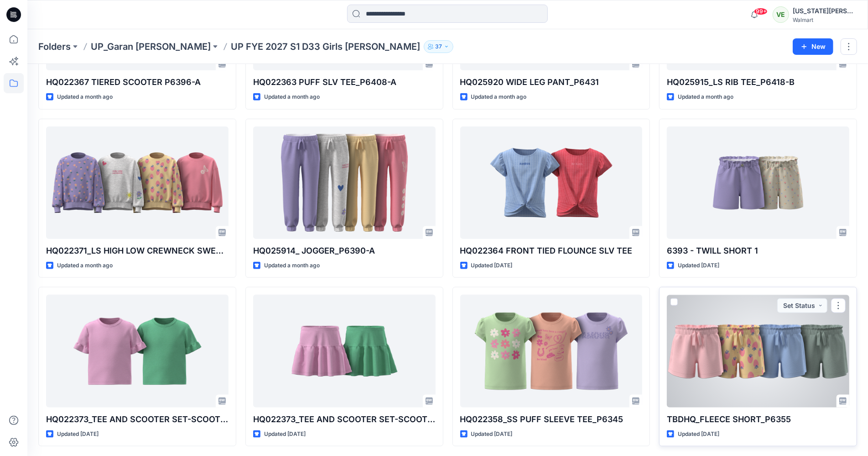  Describe the element at coordinates (758, 251) in the screenshot. I see `p: 6393 - TWILL SHORT 1` at that location.